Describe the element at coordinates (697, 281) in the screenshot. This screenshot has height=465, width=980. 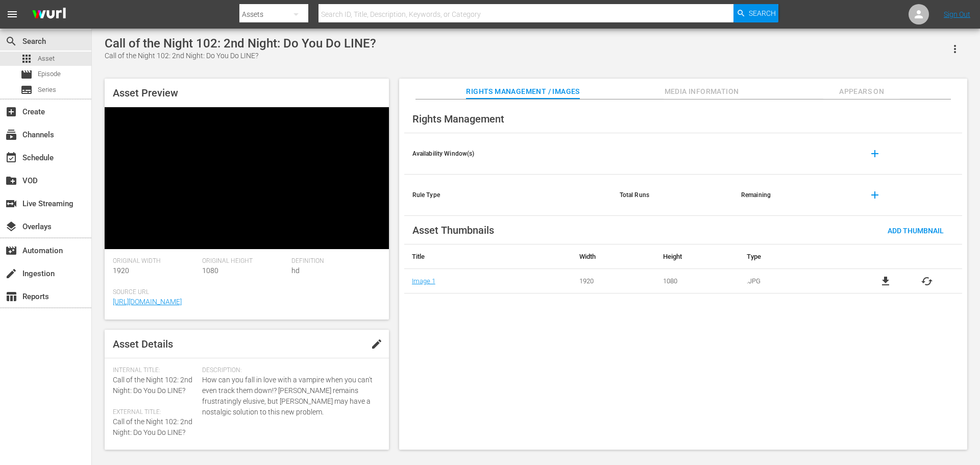
I see `td: 1080` at that location.